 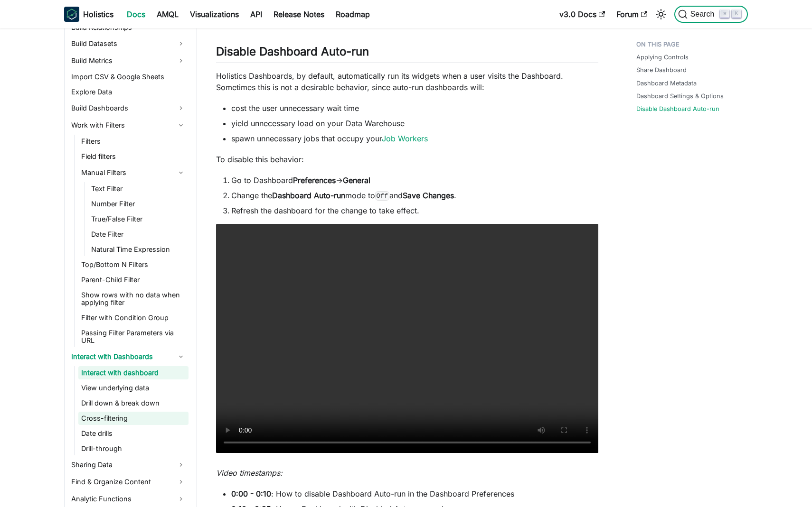 I want to click on a: AMQL, so click(x=167, y=14).